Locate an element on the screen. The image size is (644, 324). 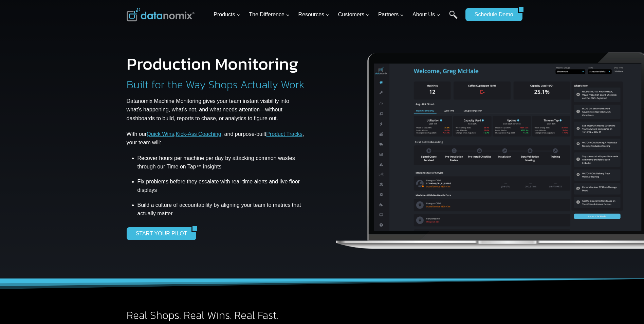
nav: Primary Navigation is located at coordinates (336, 15).